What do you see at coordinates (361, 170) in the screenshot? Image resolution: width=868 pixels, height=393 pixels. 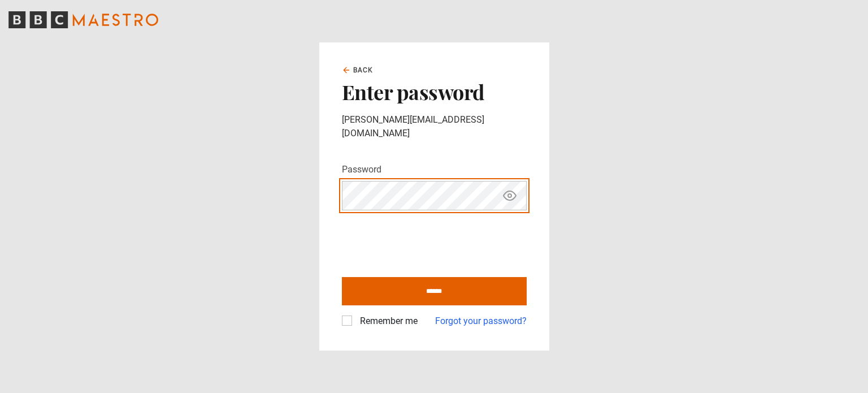 I see `label: Password` at bounding box center [361, 170].